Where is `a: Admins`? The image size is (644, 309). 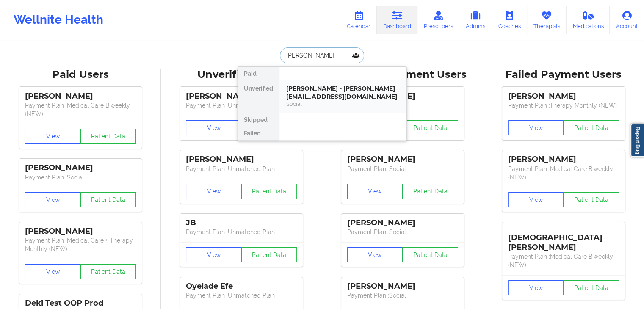
a: Admins is located at coordinates (476, 20).